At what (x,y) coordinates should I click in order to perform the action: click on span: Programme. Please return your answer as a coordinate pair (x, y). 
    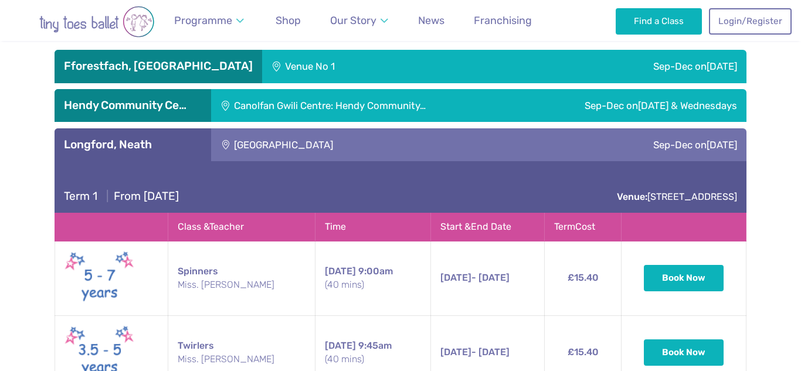
    Looking at the image, I should click on (203, 20).